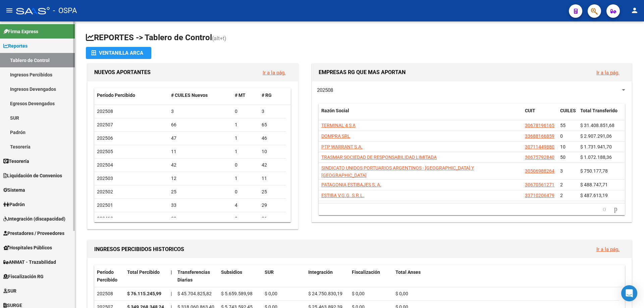 Image resolution: width=644 pixels, height=308 pixels. What do you see at coordinates (362, 72) in the screenshot?
I see `span: EMPRESAS RG QUE MAS APORTAN` at bounding box center [362, 72].